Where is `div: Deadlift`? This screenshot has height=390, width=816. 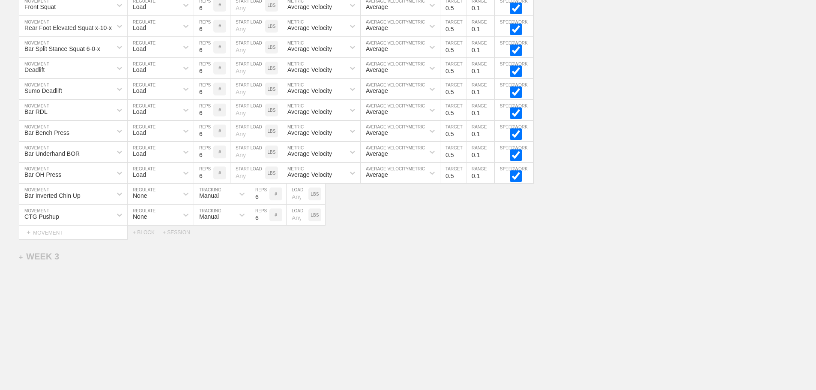 div: Deadlift is located at coordinates (34, 70).